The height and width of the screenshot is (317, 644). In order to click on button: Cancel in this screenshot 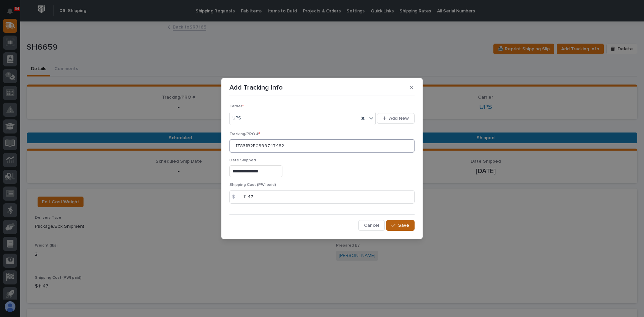, I will do `click(371, 225)`.